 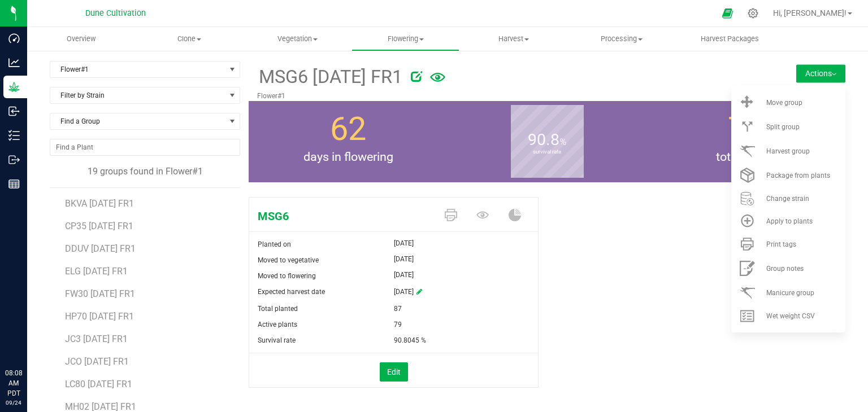 I want to click on a: Processing, so click(x=621, y=39).